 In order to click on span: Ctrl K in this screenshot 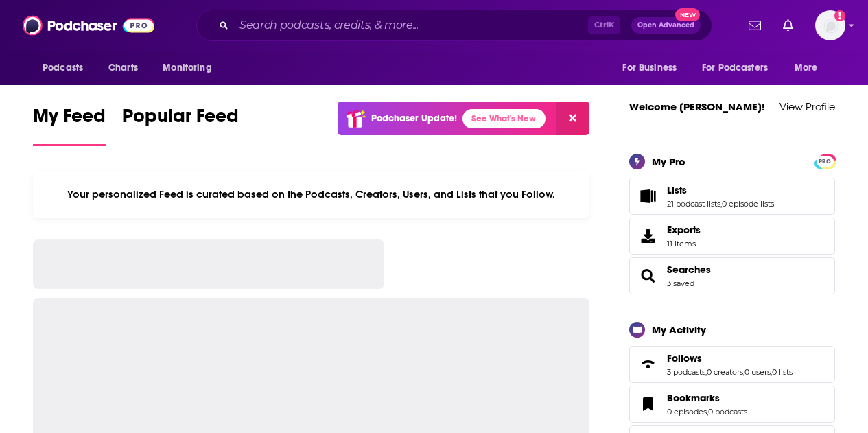, I will do `click(604, 26)`.